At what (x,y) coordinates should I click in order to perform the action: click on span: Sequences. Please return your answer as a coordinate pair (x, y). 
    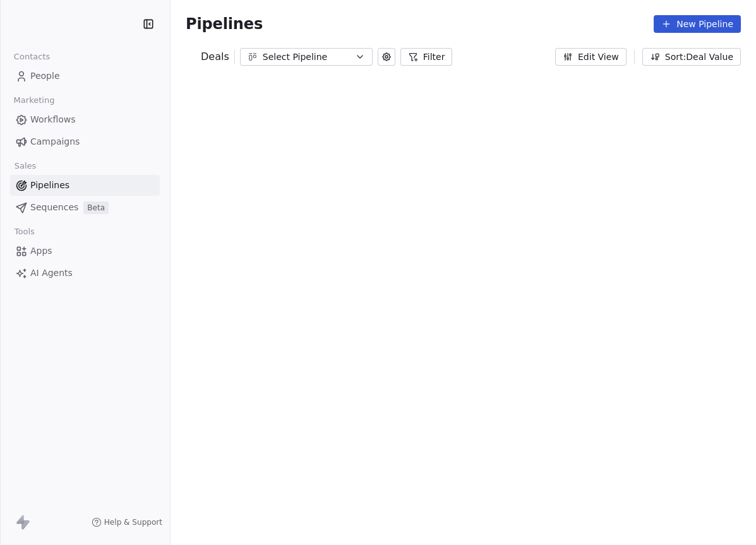
    Looking at the image, I should click on (54, 207).